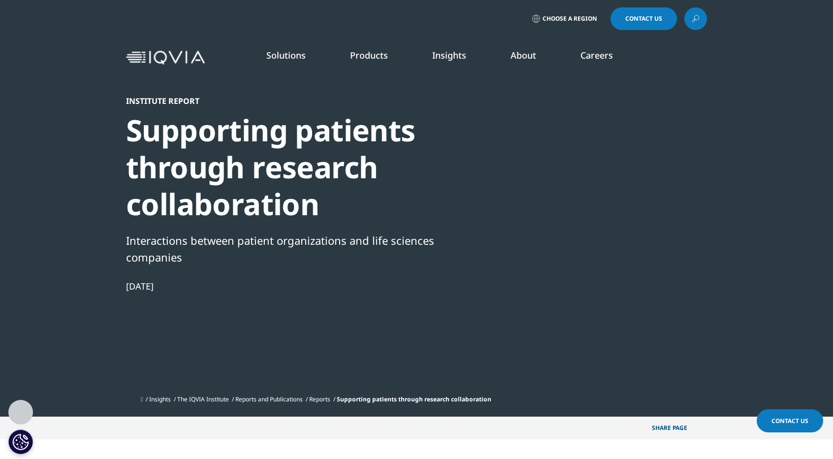 The width and height of the screenshot is (833, 459). I want to click on a: Careers, so click(597, 55).